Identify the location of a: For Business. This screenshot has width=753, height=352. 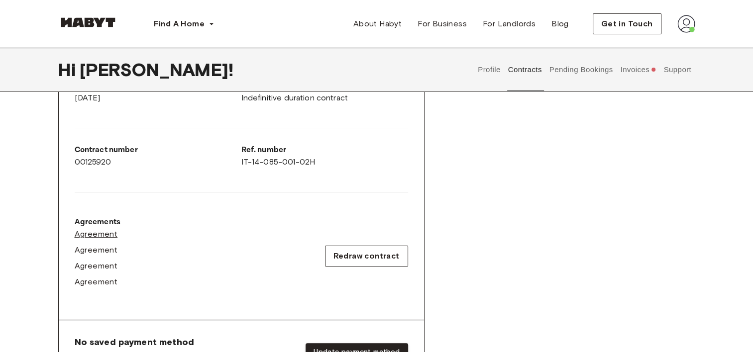
(442, 24).